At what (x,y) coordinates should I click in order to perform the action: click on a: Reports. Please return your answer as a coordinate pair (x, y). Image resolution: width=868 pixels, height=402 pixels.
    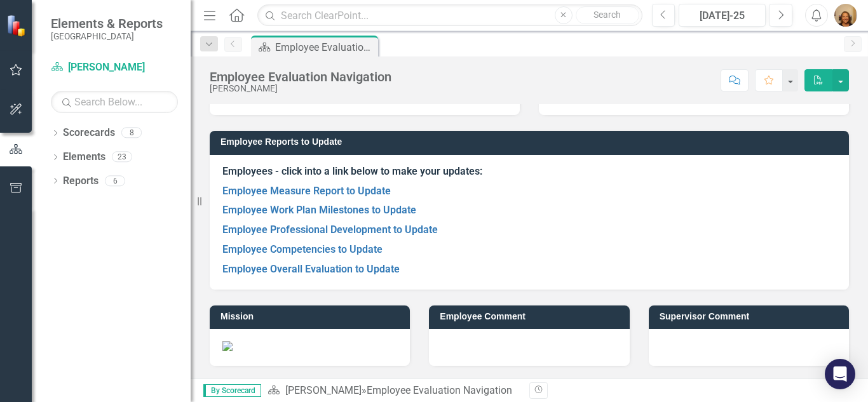
    Looking at the image, I should click on (81, 181).